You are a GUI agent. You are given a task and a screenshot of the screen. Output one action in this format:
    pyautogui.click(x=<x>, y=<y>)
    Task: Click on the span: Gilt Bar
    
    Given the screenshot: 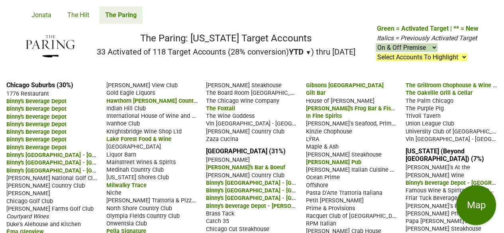 What is the action you would take?
    pyautogui.click(x=316, y=93)
    